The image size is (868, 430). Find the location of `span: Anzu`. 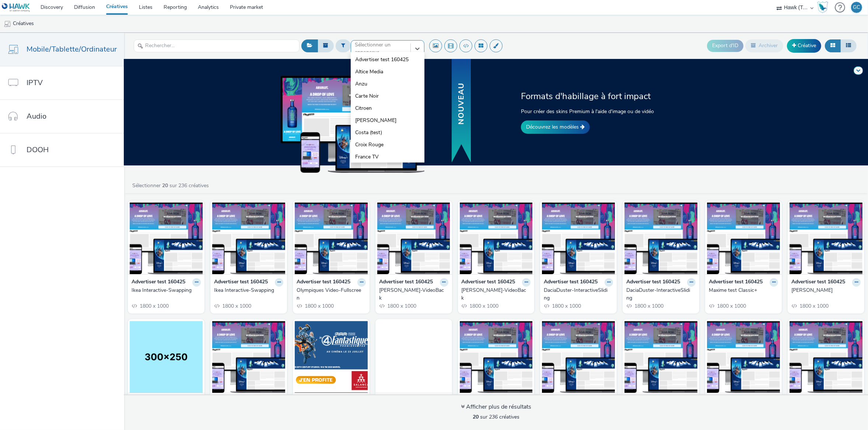

span: Anzu is located at coordinates (361, 84).